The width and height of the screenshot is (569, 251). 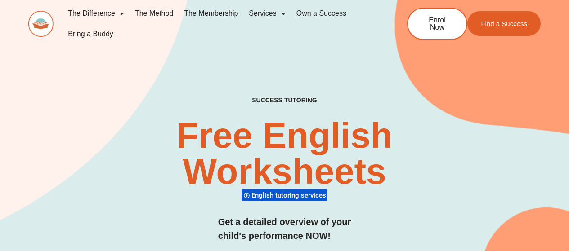 What do you see at coordinates (267, 13) in the screenshot?
I see `a: Services` at bounding box center [267, 13].